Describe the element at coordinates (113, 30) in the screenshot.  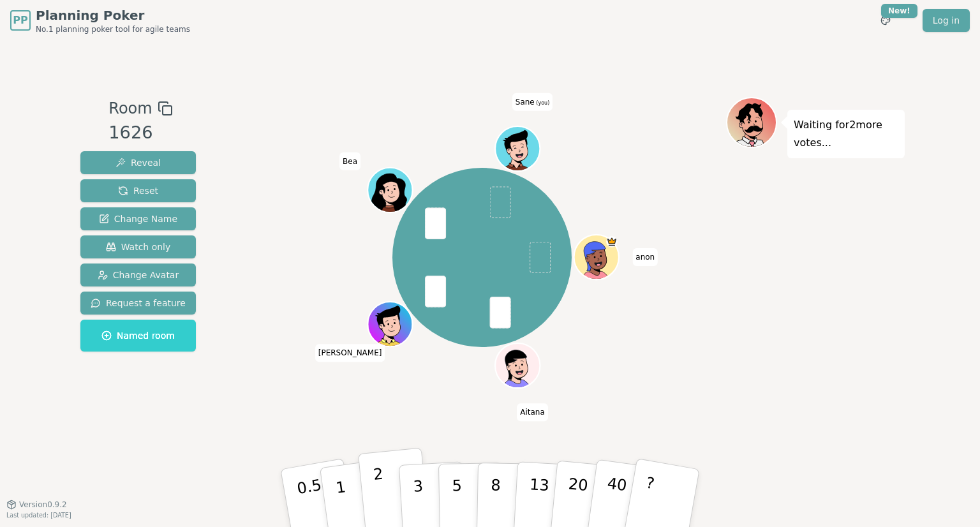
I see `span: No.1 planning poker tool for agile teams` at that location.